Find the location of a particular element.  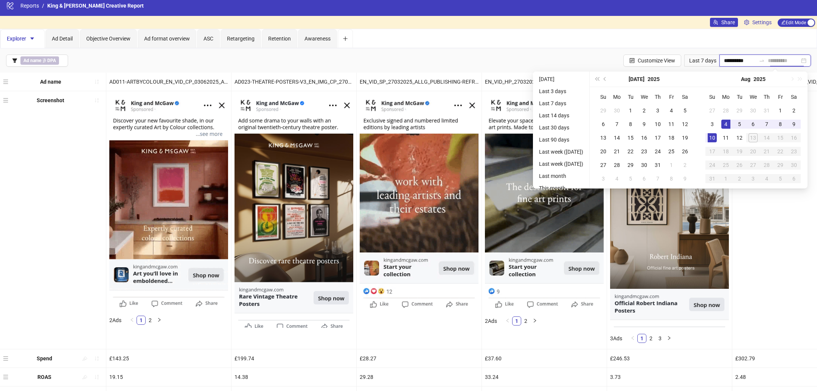

td: 2025-08-11 is located at coordinates (726, 138).